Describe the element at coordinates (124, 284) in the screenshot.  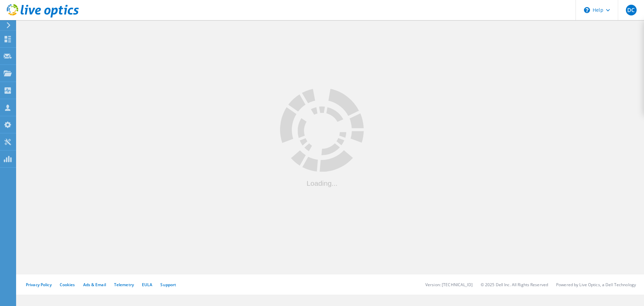
I see `a: Telemetry` at that location.